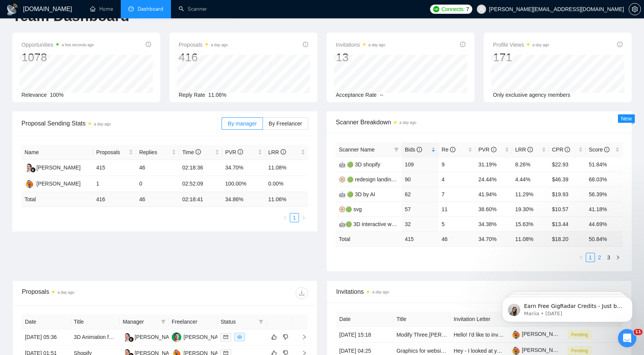 Image resolution: width=644 pixels, height=355 pixels. What do you see at coordinates (57, 57) in the screenshot?
I see `div: 1078` at bounding box center [57, 57].